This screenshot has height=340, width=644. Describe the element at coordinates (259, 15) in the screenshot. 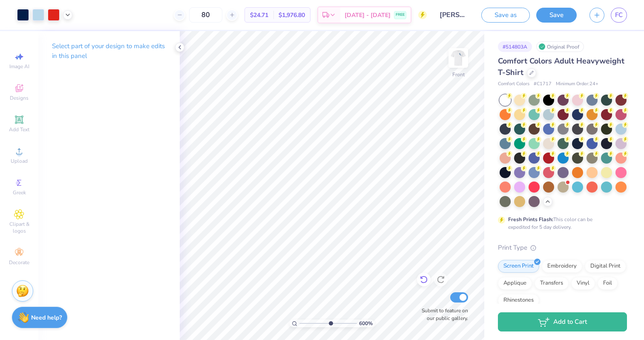

I see `span: $24.71` at that location.